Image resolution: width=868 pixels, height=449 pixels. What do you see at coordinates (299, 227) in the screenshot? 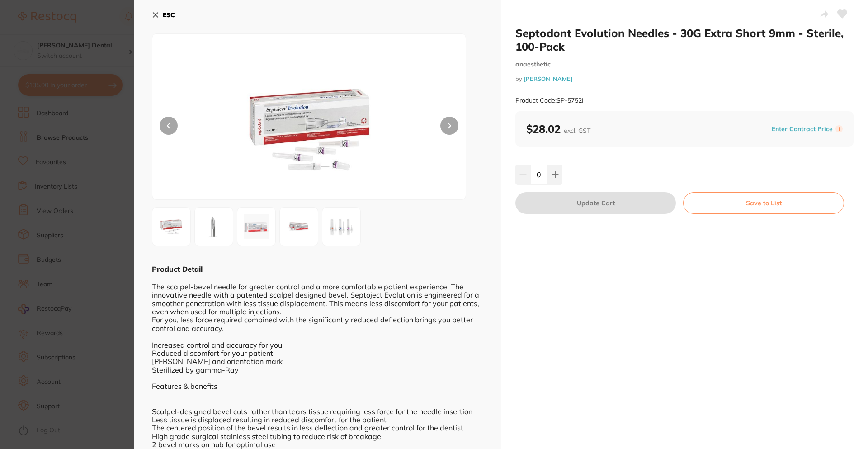
I see `img: Mi5qcGc` at bounding box center [299, 227].